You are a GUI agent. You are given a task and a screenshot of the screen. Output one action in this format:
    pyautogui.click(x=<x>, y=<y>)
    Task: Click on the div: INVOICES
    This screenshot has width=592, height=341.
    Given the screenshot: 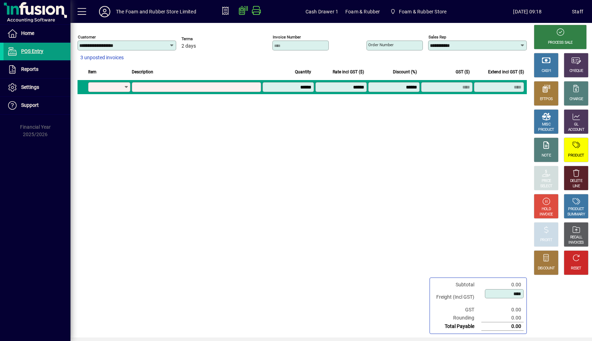 What is the action you would take?
    pyautogui.click(x=576, y=242)
    